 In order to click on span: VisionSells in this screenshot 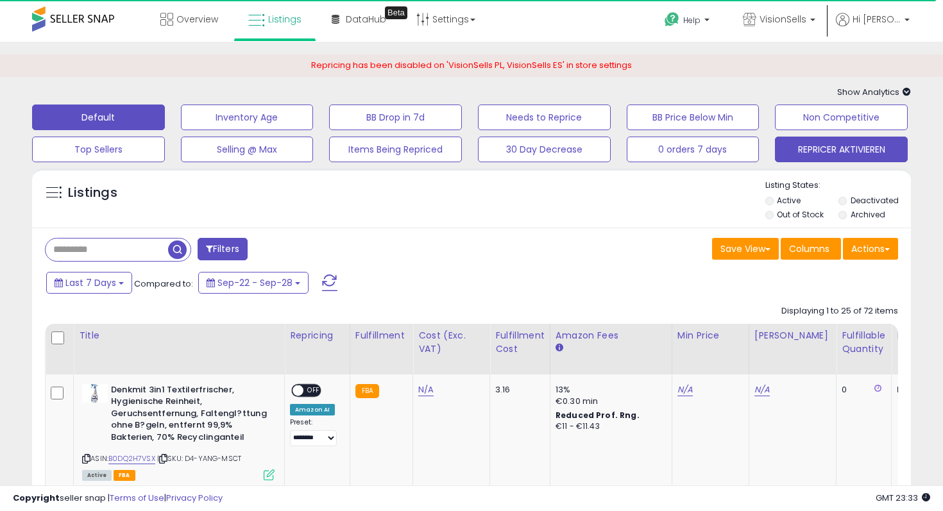, I will do `click(782, 19)`.